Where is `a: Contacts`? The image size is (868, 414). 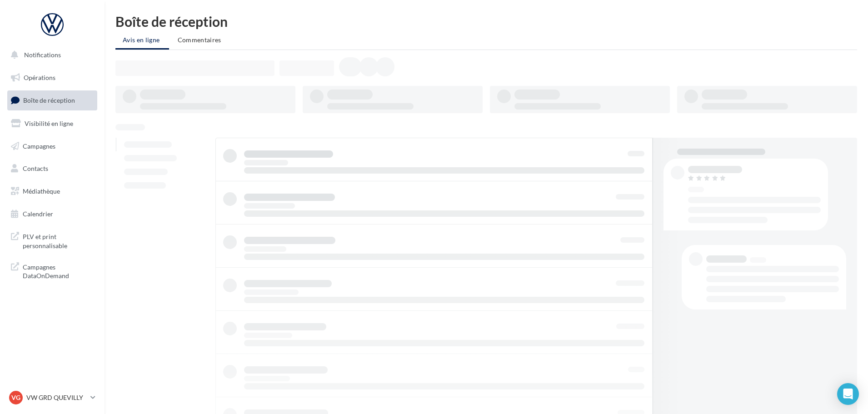 a: Contacts is located at coordinates (52, 169).